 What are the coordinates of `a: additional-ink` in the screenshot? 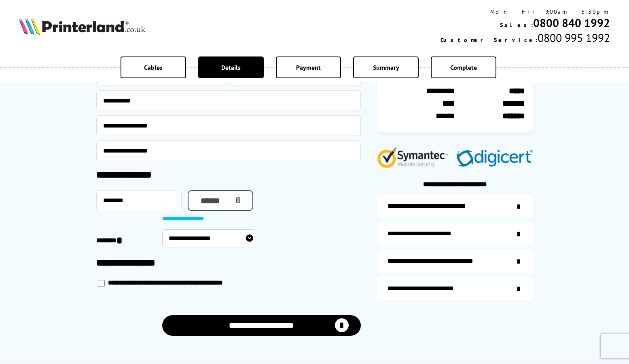 It's located at (455, 207).